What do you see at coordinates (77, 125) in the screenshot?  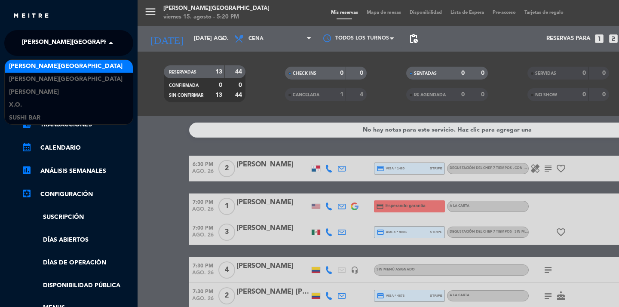 I see `a: account_balance_walletTransacciones` at bounding box center [77, 125].